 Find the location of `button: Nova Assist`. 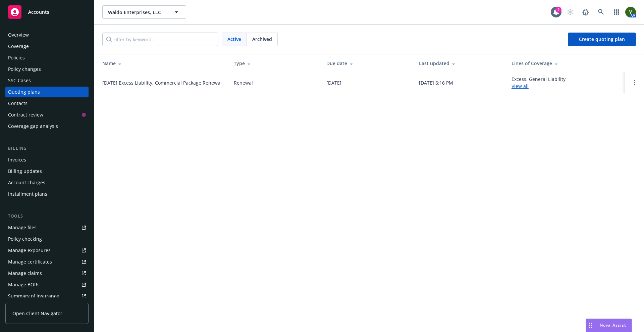

button: Nova Assist is located at coordinates (609, 325).